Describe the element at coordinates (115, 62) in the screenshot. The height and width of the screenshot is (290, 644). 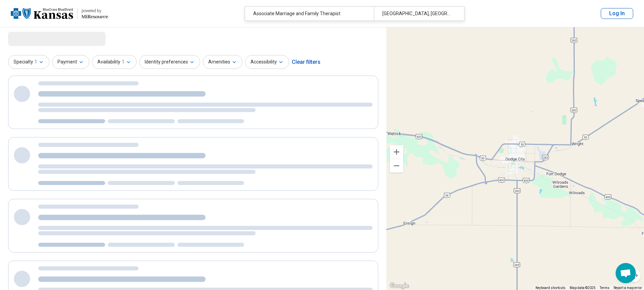
I see `button: Availability1` at that location.